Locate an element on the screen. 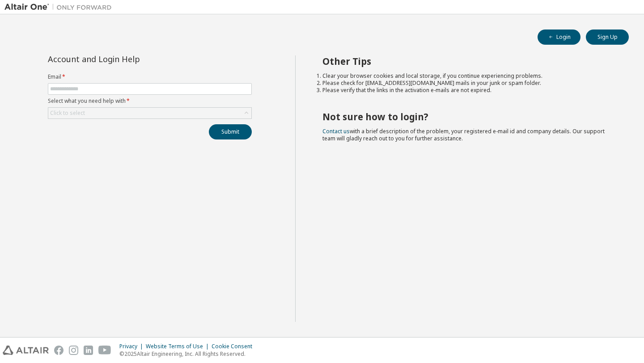 This screenshot has height=363, width=644. li: Clear your browser cookies and local storage, if you continue experiencing problems. is located at coordinates (468, 76).